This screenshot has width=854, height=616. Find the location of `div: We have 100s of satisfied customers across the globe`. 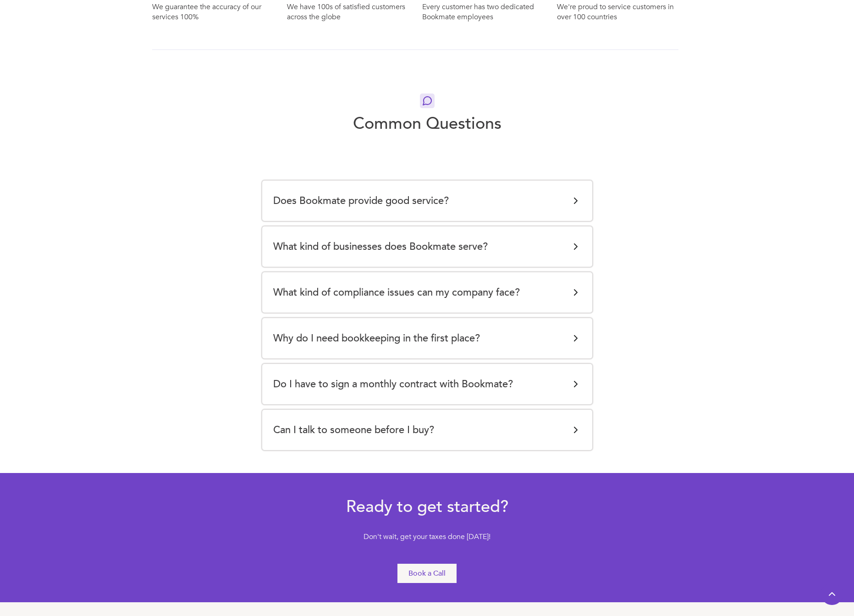

div: We have 100s of satisfied customers across the globe is located at coordinates (347, 12).